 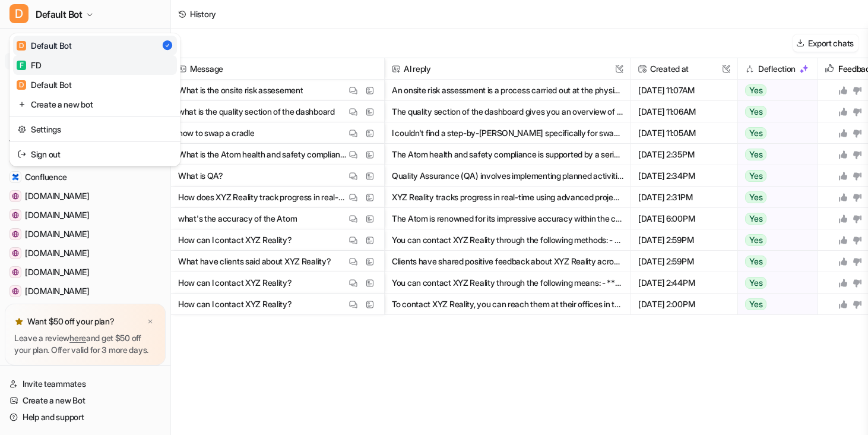 I want to click on div: DDefault Bot, so click(x=95, y=100).